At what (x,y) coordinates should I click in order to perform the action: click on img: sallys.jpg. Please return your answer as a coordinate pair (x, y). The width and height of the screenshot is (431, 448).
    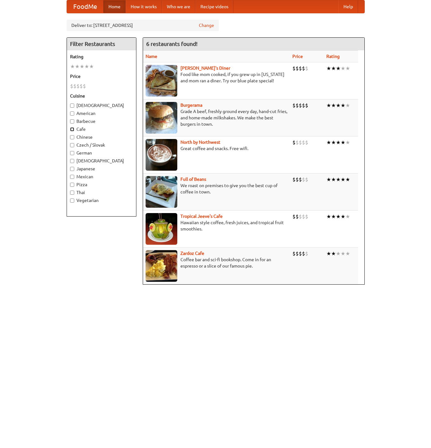
    Looking at the image, I should click on (161, 81).